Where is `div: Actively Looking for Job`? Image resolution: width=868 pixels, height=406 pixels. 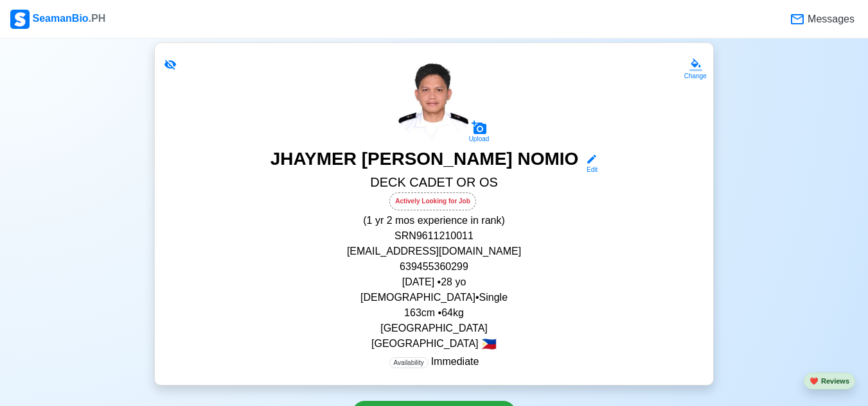
div: Actively Looking for Job is located at coordinates (432, 201).